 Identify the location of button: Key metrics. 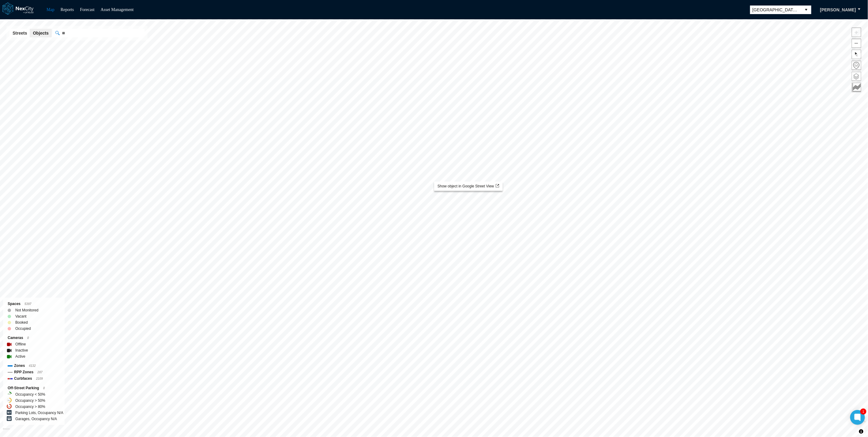
(856, 87).